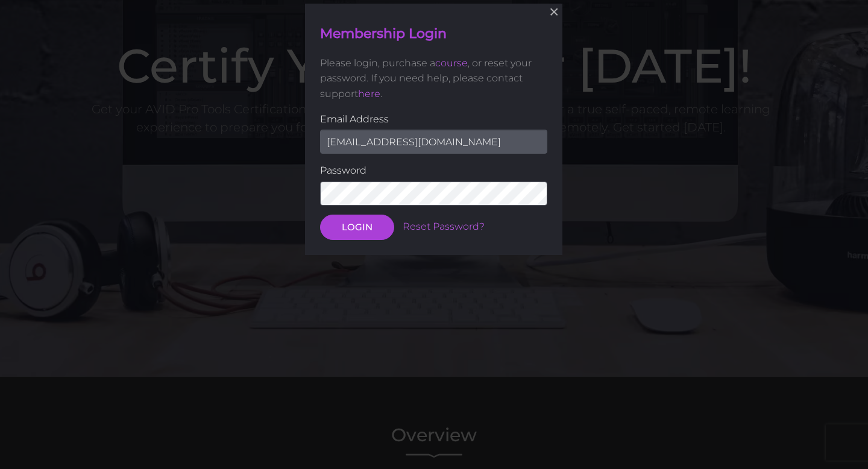  What do you see at coordinates (433, 170) in the screenshot?
I see `label: Password` at bounding box center [433, 170].